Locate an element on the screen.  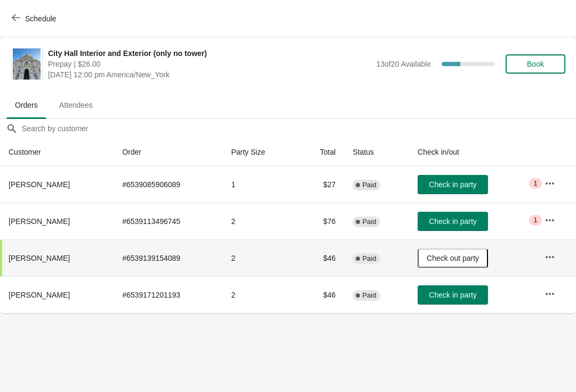
span: Schedule is located at coordinates (40, 19).